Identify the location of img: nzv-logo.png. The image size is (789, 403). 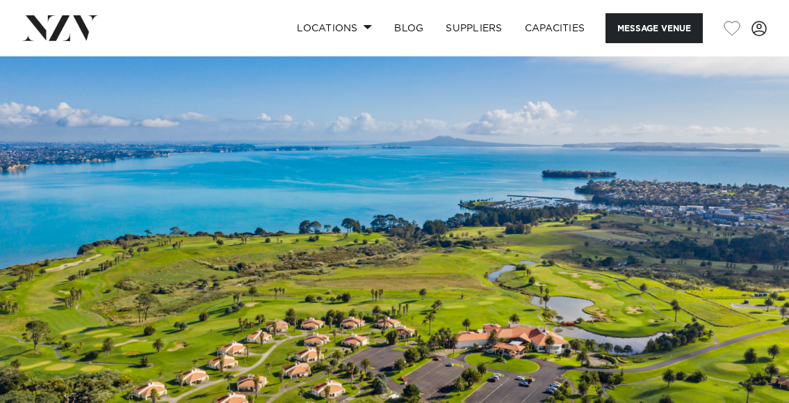
(60, 28).